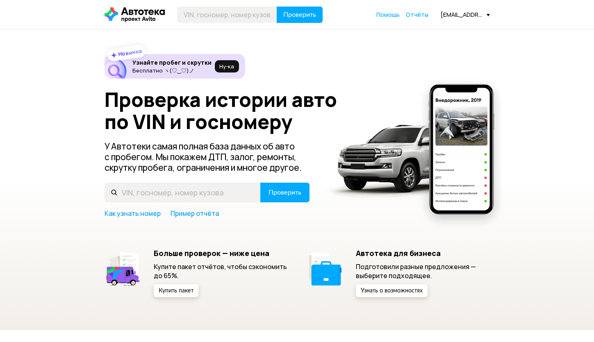 Image resolution: width=594 pixels, height=342 pixels. I want to click on span: Отчёты, so click(417, 14).